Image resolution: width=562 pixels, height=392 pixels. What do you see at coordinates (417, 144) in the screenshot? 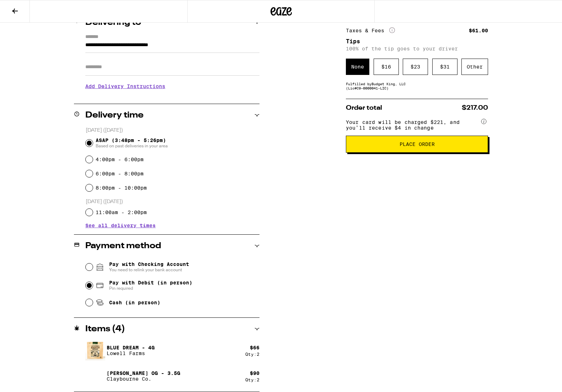
I see `button: Place Order` at bounding box center [417, 144].